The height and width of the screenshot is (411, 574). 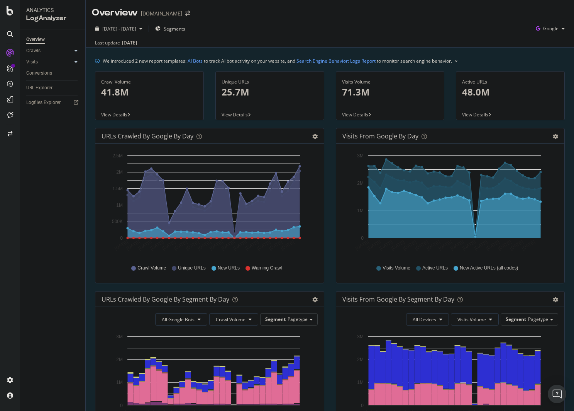 What do you see at coordinates (43, 102) in the screenshot?
I see `div: Logfiles Explorer` at bounding box center [43, 102].